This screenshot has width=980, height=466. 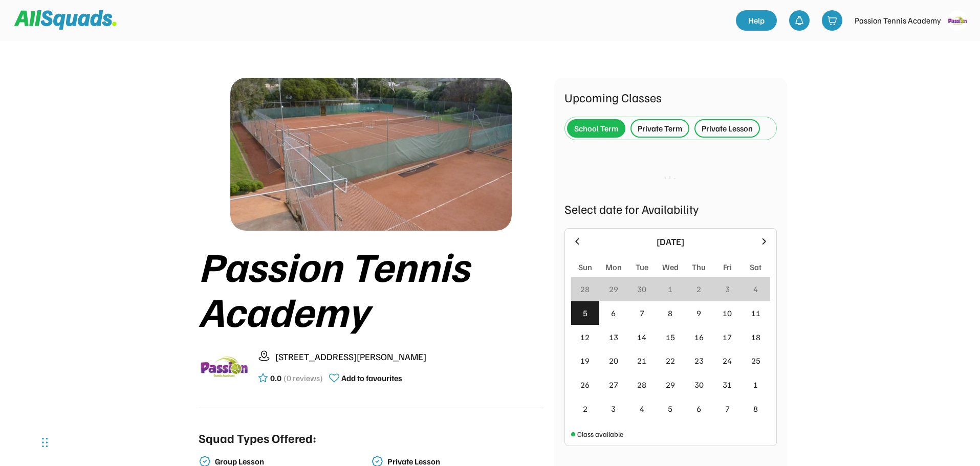 I want to click on div: 16, so click(x=699, y=337).